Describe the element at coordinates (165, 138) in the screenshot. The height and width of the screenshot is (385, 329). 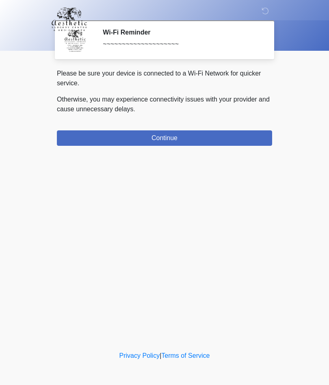
I see `button: Continue` at that location.